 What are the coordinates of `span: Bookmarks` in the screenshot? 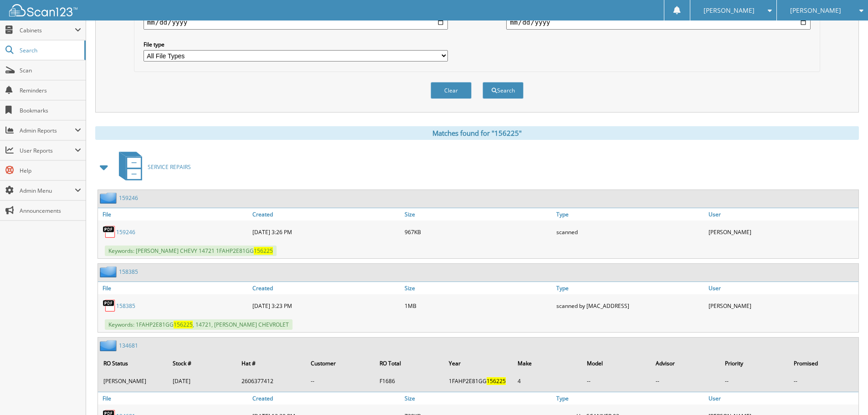 It's located at (50, 111).